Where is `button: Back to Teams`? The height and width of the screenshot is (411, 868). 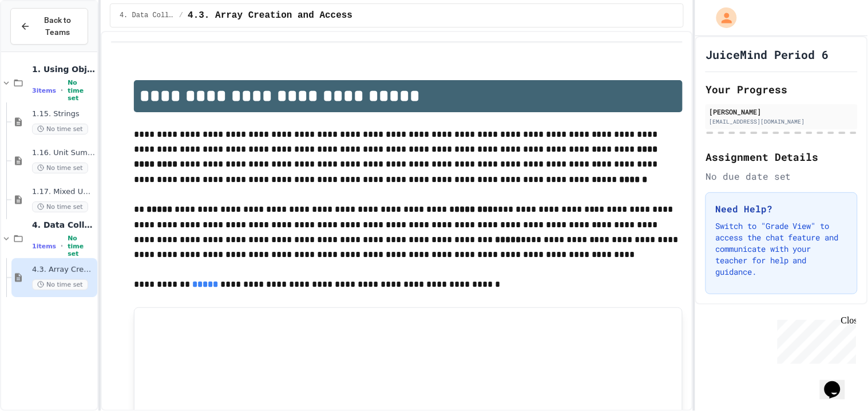 button: Back to Teams is located at coordinates (49, 26).